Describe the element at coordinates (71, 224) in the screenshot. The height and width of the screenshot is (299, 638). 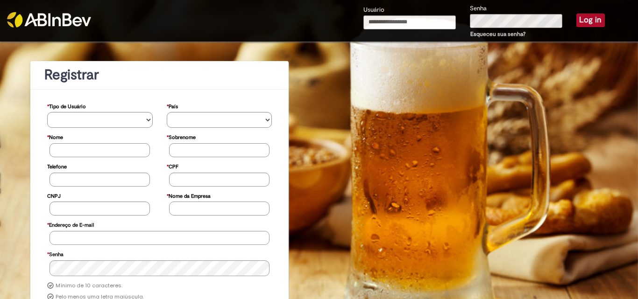
I see `label: Endereço de E-mail` at that location.